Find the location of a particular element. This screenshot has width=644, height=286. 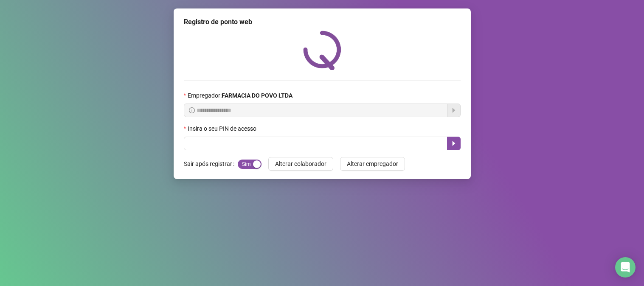

span: caret-right is located at coordinates (454, 143).